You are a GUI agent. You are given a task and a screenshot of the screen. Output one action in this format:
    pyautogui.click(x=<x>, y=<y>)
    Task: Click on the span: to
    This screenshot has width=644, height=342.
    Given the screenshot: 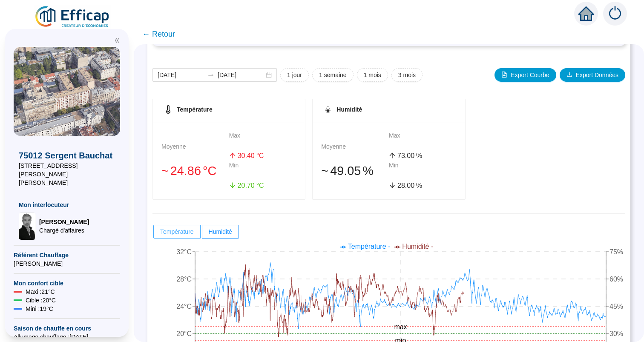 What is the action you would take?
    pyautogui.click(x=211, y=75)
    